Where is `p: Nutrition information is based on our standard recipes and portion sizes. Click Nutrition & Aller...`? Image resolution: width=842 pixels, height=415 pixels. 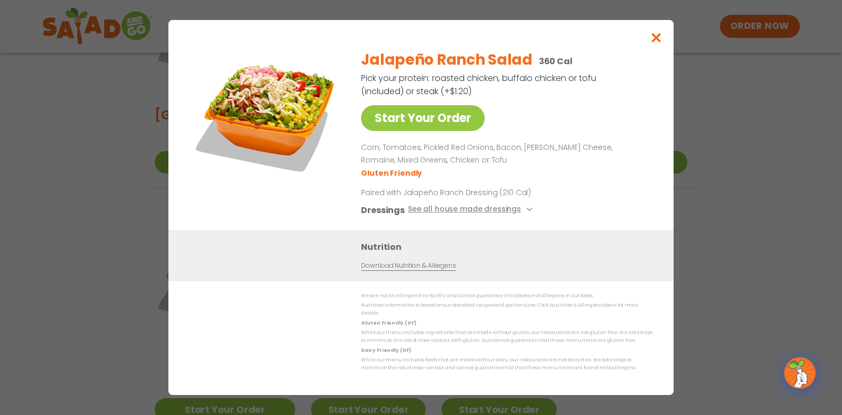
p: Nutrition information is based on our standard recipes and portion sizes. Click Nutrition & Aller... is located at coordinates (507, 309).